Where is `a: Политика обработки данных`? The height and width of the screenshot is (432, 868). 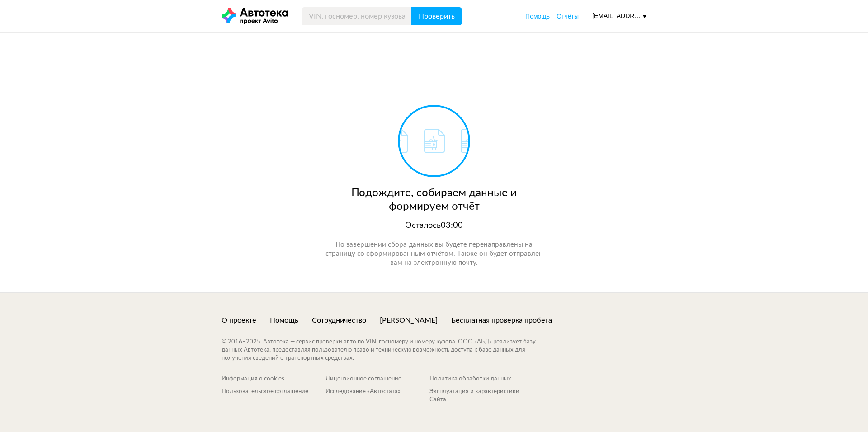 a: Политика обработки данных is located at coordinates (481, 379).